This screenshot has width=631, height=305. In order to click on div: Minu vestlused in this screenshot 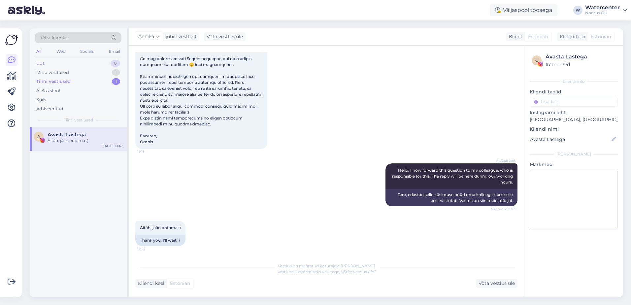, I will do `click(52, 73)`.